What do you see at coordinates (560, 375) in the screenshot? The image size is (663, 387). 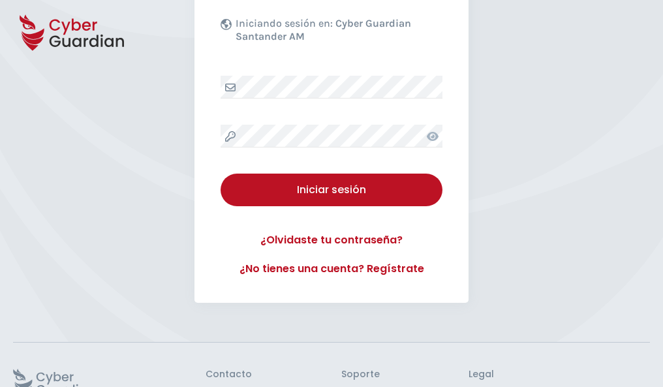 I see `h3: Legal` at bounding box center [560, 375].